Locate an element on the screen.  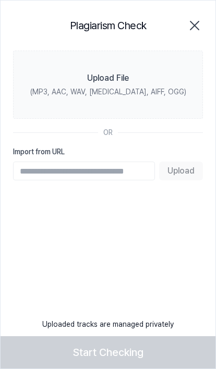
h2: Plagiarism Check is located at coordinates (108, 26).